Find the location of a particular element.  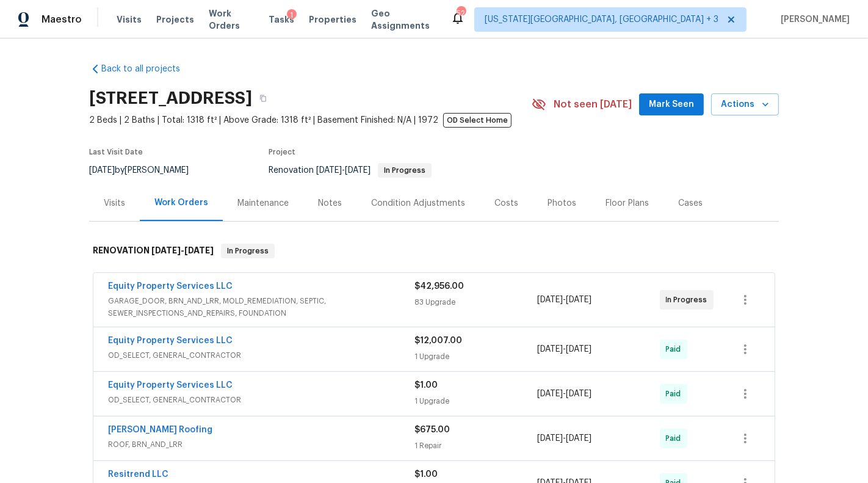

span: Projects is located at coordinates (176, 19).